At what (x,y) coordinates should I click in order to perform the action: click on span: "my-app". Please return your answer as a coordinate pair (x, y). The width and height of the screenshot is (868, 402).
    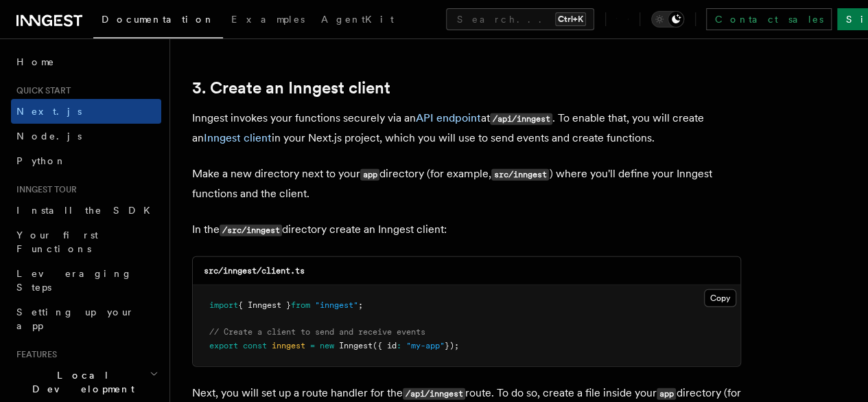
    Looking at the image, I should click on (426, 345).